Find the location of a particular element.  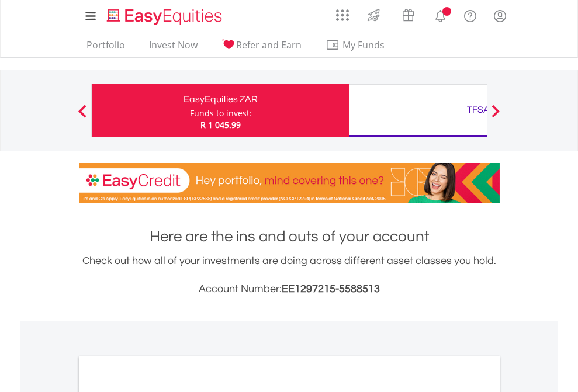

a: AppsGrid is located at coordinates (342, 12).